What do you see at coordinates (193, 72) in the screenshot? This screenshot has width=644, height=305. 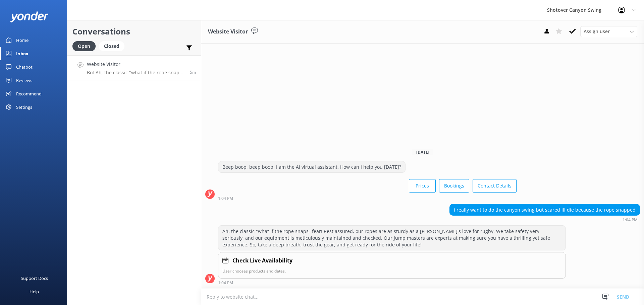 I see `span: Sep 08 2025 01:04pm (UTC +12:00) Pacific/Auckland` at bounding box center [193, 72].